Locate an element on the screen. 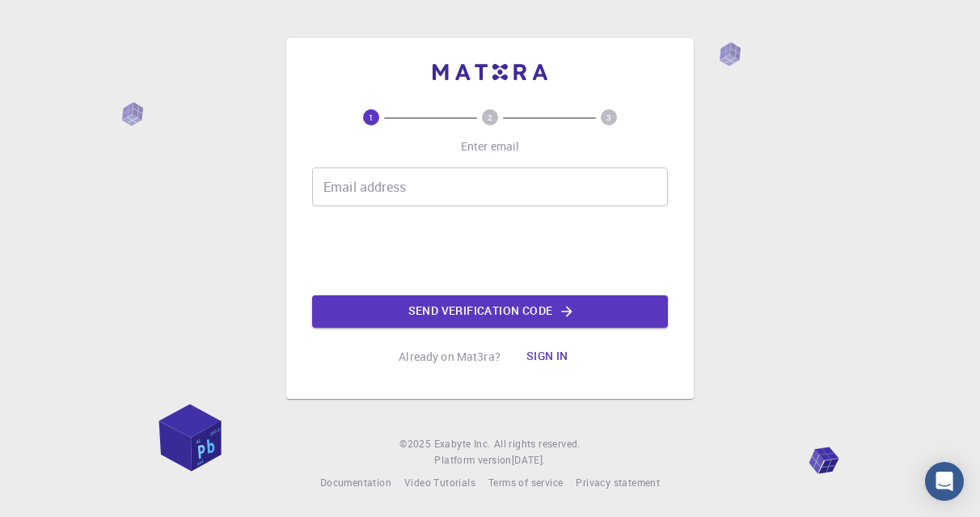 The width and height of the screenshot is (980, 517). span: All rights reserved. is located at coordinates (537, 445).